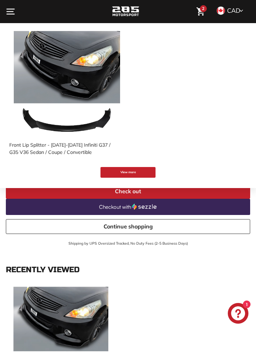  Describe the element at coordinates (128, 172) in the screenshot. I see `small: View more` at that location.